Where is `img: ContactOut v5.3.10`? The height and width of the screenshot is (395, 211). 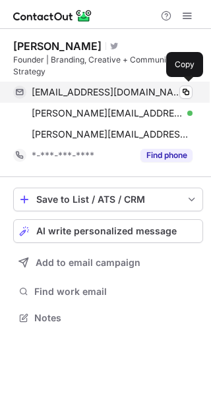 img: ContactOut v5.3.10 is located at coordinates (53, 16).